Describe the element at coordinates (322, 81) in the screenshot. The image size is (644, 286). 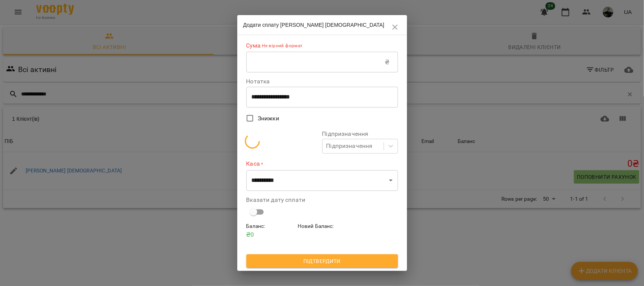
I see `label: Нотатка` at that location.